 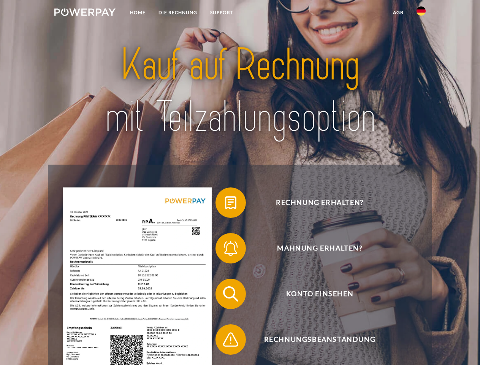 I want to click on span: Rechnungsbeanstandung, so click(x=319, y=339).